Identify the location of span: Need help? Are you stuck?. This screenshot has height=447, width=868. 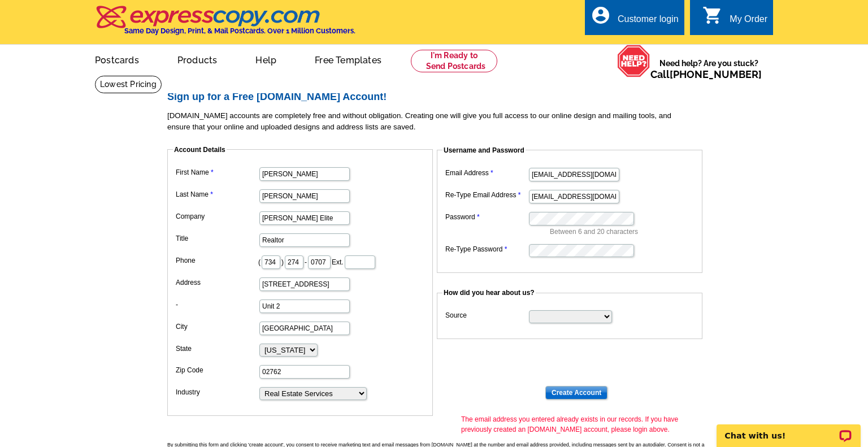
(709, 69).